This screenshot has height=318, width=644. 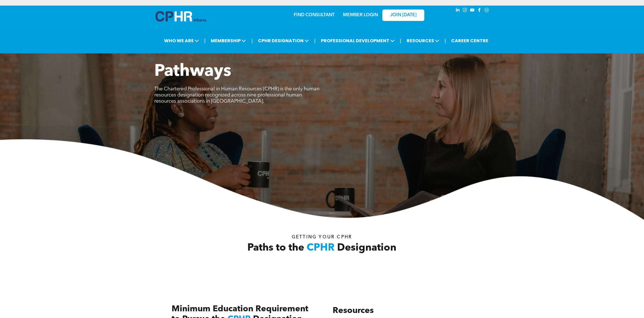 What do you see at coordinates (322, 237) in the screenshot?
I see `span: Getting your Cphr` at bounding box center [322, 237].